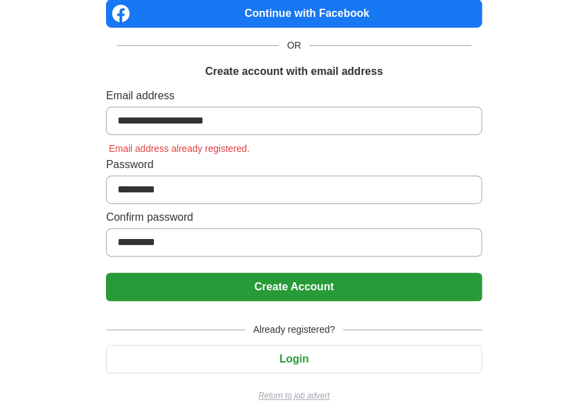 This screenshot has height=401, width=588. Describe the element at coordinates (293, 165) in the screenshot. I see `label: Password` at that location.